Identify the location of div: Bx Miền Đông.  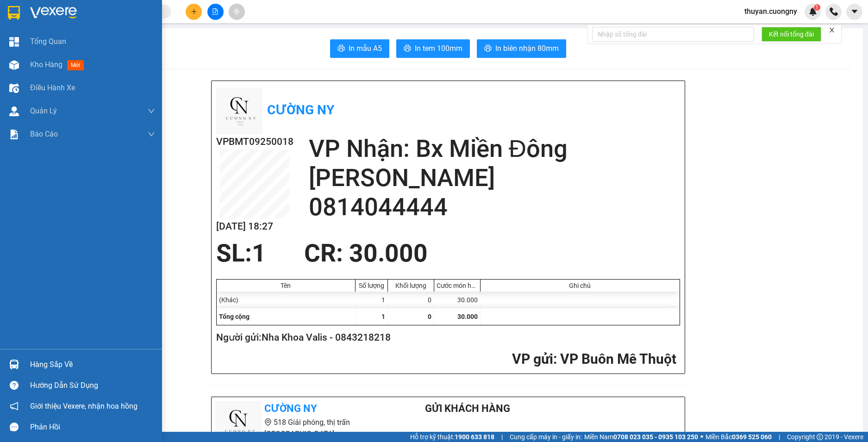
(117, 19).